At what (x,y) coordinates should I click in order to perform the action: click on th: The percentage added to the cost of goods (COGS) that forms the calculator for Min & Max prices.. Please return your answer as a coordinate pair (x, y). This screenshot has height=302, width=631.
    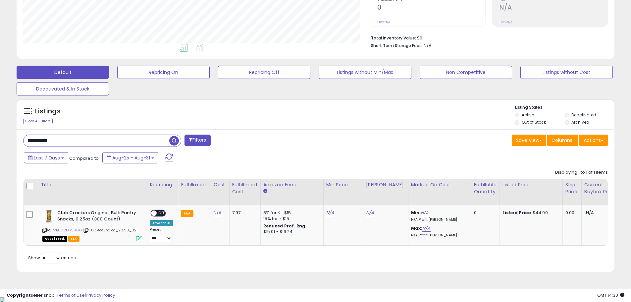
    Looking at the image, I should click on (439, 191).